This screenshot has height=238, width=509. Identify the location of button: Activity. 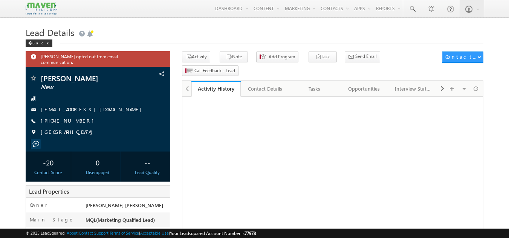
(196, 57).